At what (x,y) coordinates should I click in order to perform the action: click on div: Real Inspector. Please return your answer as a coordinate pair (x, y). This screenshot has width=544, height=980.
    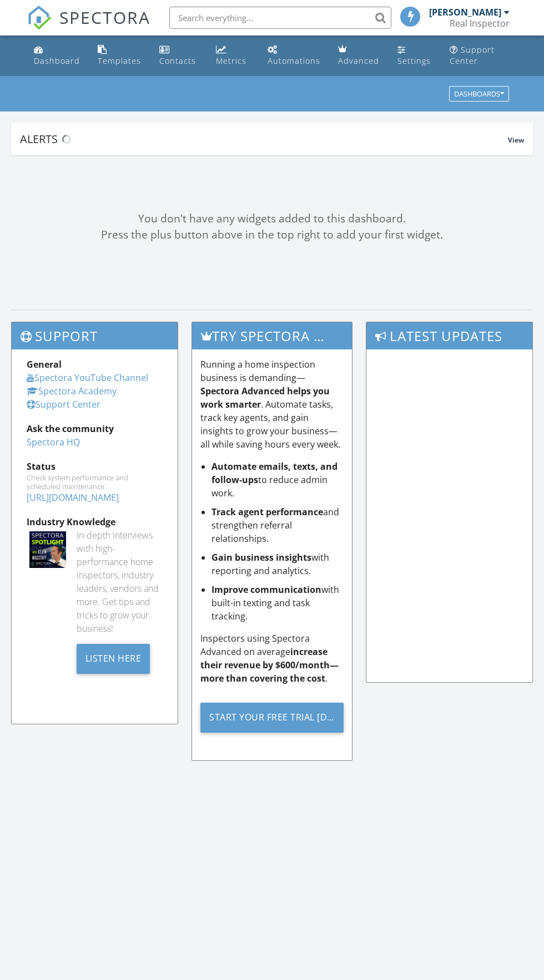
    Looking at the image, I should click on (479, 23).